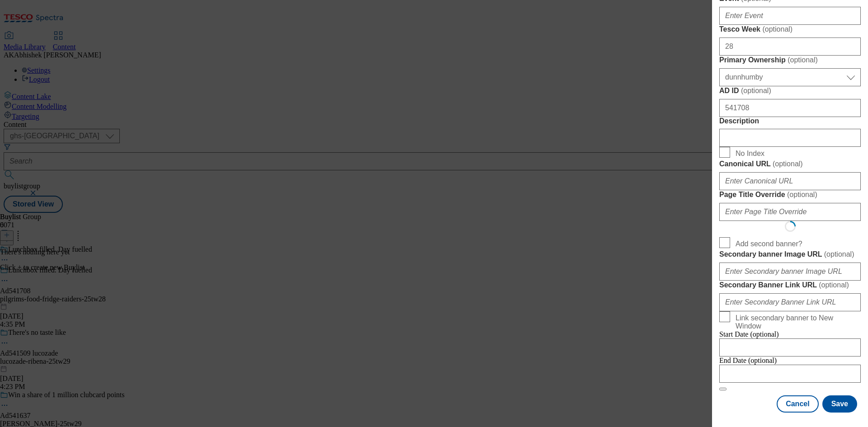  Describe the element at coordinates (789, 121) in the screenshot. I see `label: Description` at that location.